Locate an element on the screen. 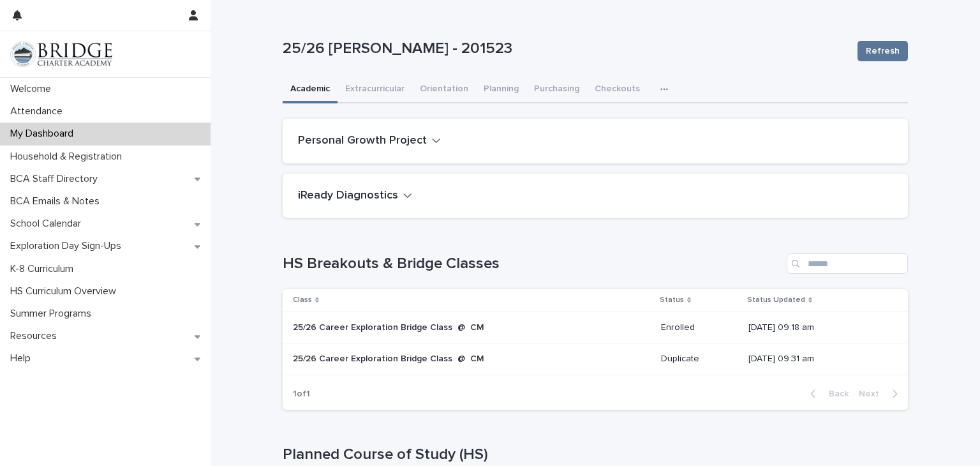 This screenshot has height=466, width=980. p: Duplicate is located at coordinates (699, 358).